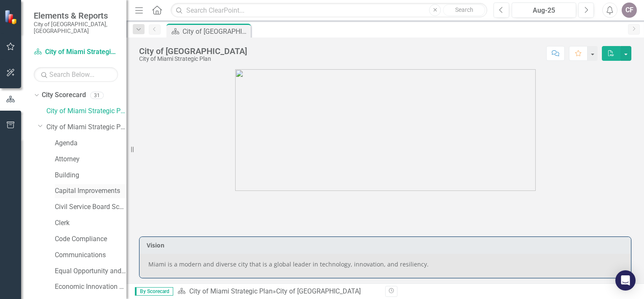 This screenshot has height=299, width=644. I want to click on a: Economic Innovation and Development, so click(91, 287).